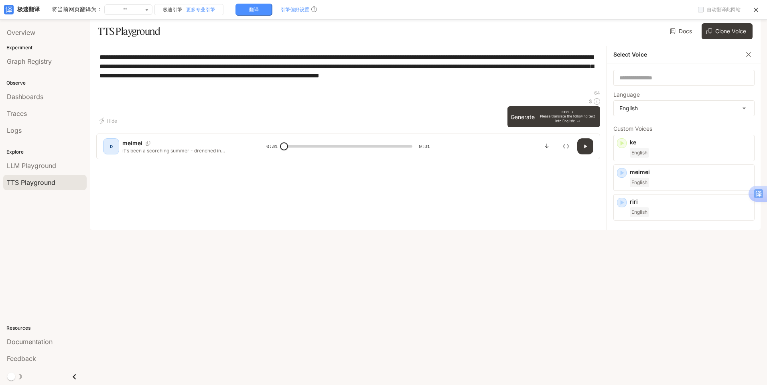 The width and height of the screenshot is (767, 385). What do you see at coordinates (727, 31) in the screenshot?
I see `button: Clone Voice` at bounding box center [727, 31].